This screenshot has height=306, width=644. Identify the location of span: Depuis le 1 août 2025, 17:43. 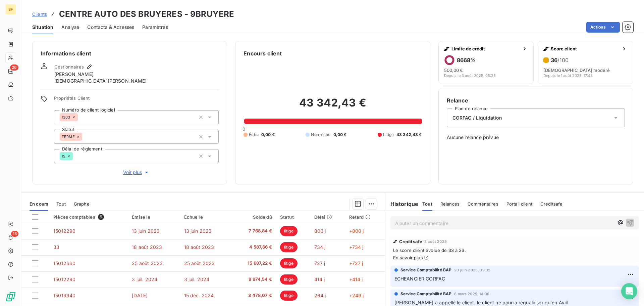
(568, 76).